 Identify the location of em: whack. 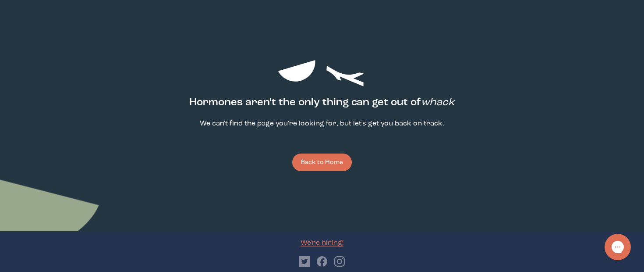
(438, 103).